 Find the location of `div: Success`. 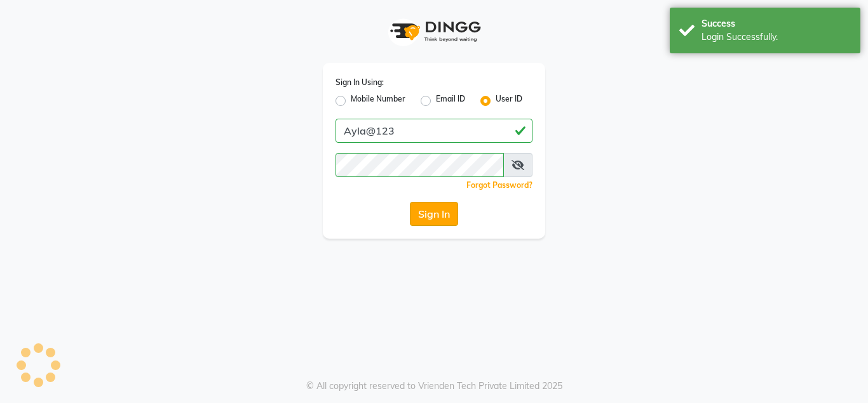

div: Success is located at coordinates (776, 24).